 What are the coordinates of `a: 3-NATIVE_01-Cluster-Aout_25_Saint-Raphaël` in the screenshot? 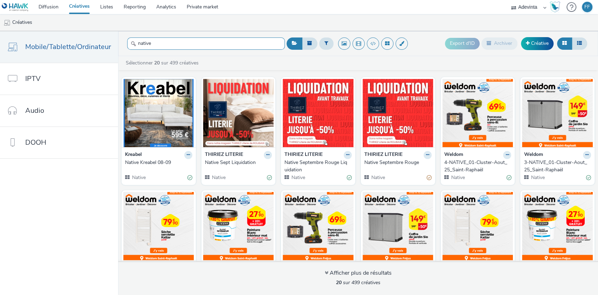 It's located at (558, 166).